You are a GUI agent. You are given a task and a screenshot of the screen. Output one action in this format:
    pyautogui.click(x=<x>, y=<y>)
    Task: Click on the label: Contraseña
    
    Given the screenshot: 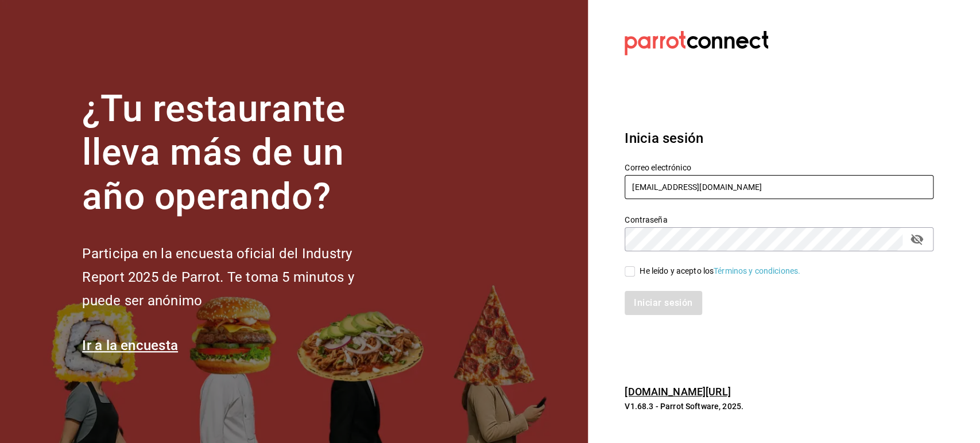 What is the action you would take?
    pyautogui.click(x=780, y=219)
    